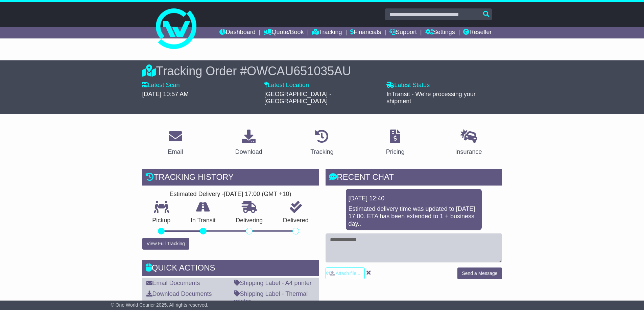 This screenshot has width=644, height=310. I want to click on a: Dashboard, so click(237, 33).